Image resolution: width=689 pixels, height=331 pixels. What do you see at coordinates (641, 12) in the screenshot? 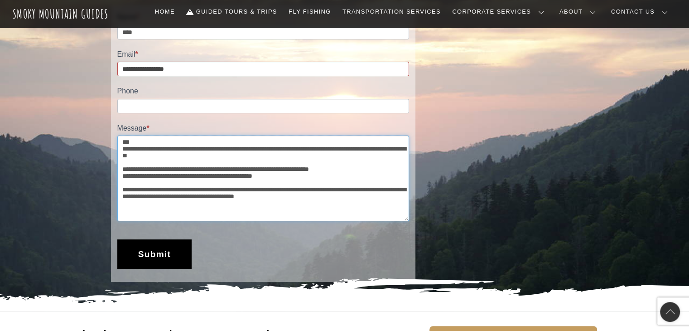
I see `a: Contact Us` at bounding box center [641, 12].